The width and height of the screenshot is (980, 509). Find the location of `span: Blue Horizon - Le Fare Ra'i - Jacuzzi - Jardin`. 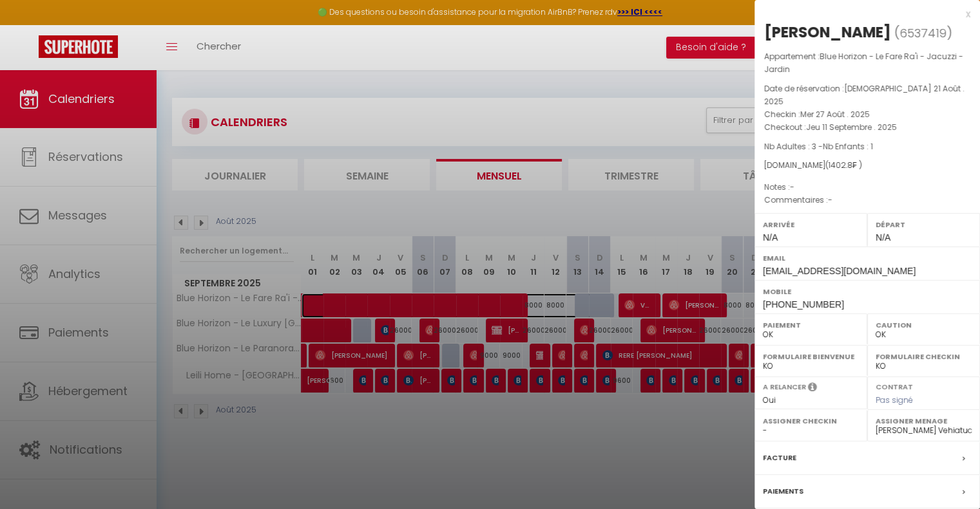

span: Blue Horizon - Le Fare Ra'i - Jacuzzi - Jardin is located at coordinates (863, 62).